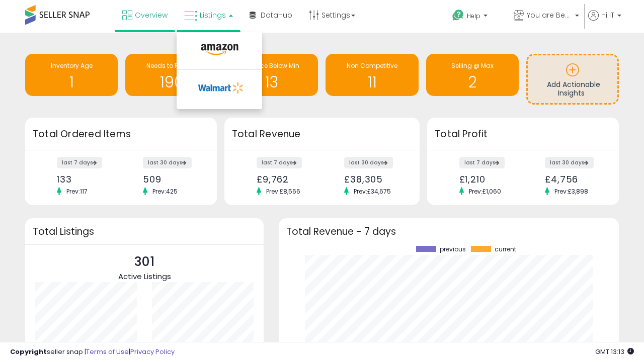  Describe the element at coordinates (107, 352) in the screenshot. I see `a: Terms of Use` at that location.